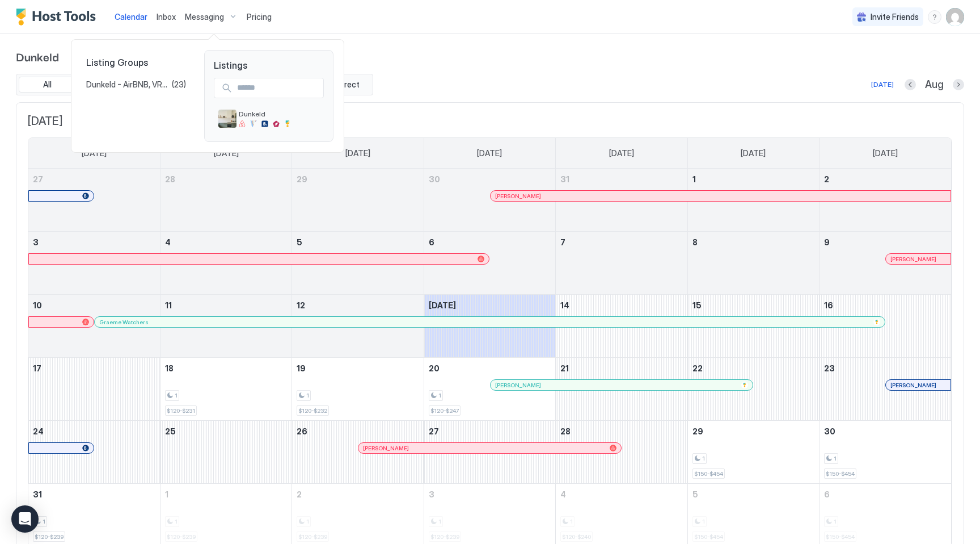 The image size is (980, 544). What do you see at coordinates (269, 118) in the screenshot?
I see `a: listing imageDunkeld` at bounding box center [269, 118].